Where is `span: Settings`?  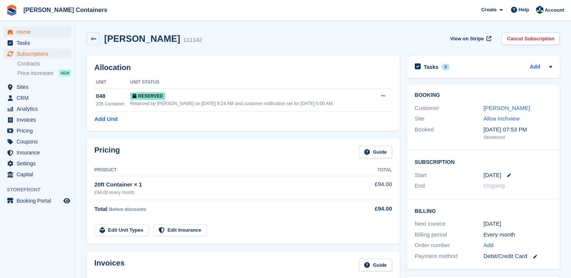
span: Settings is located at coordinates (39, 164).